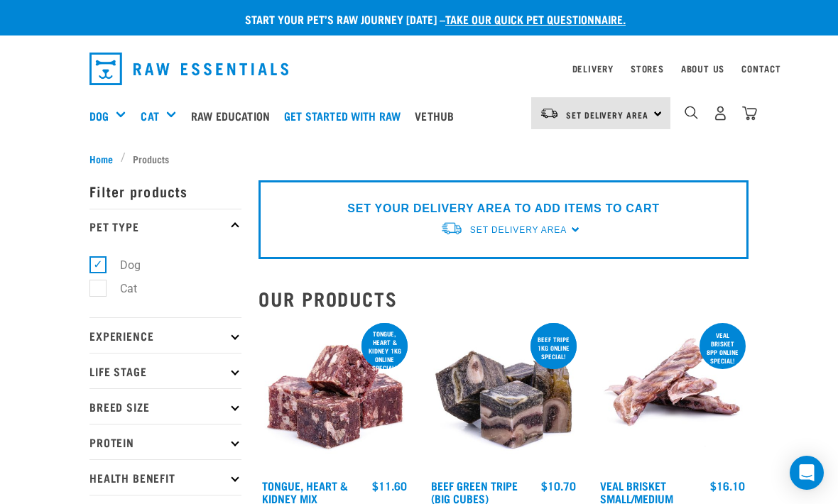 The height and width of the screenshot is (504, 838). I want to click on a: take our quick pet questionnaire., so click(535, 18).